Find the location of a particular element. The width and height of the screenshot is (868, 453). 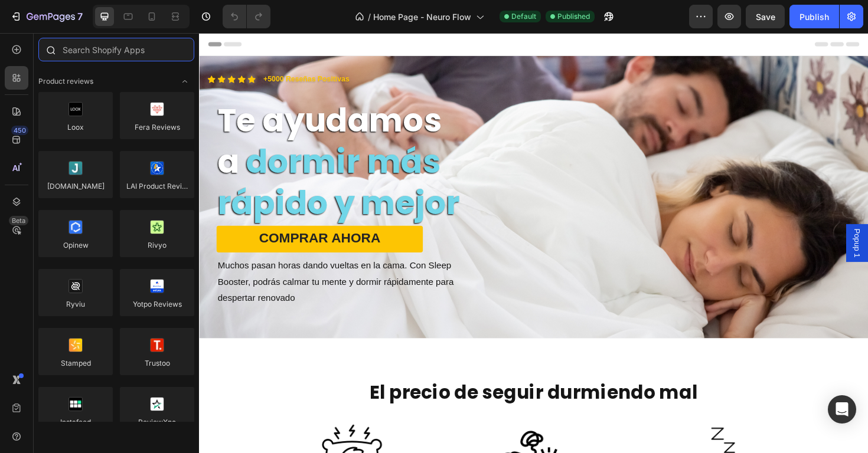

span: Product reviews is located at coordinates (65, 81).